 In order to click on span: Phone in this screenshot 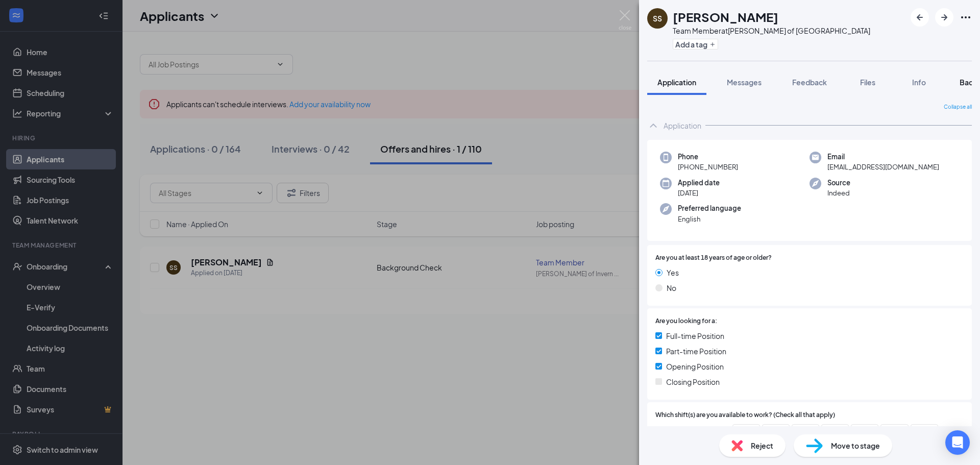, I will do `click(708, 156)`.